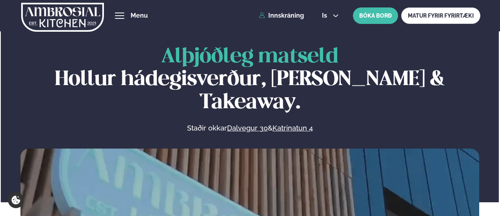 The height and width of the screenshot is (216, 500). Describe the element at coordinates (325, 16) in the screenshot. I see `span: is` at that location.